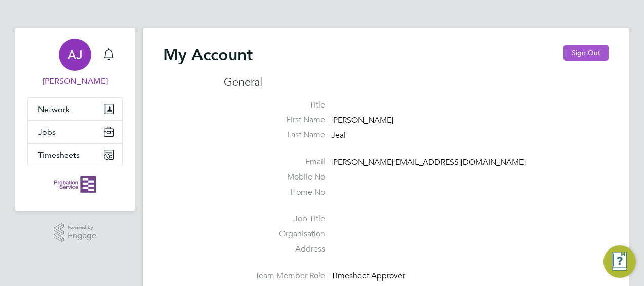 Image resolution: width=644 pixels, height=286 pixels. What do you see at coordinates (75, 132) in the screenshot?
I see `button: Jobs` at bounding box center [75, 132].